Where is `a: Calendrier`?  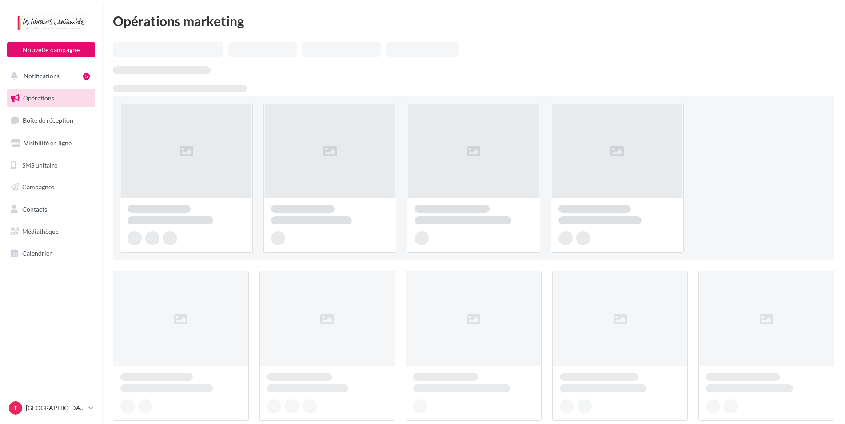
a: Calendrier is located at coordinates (51, 253).